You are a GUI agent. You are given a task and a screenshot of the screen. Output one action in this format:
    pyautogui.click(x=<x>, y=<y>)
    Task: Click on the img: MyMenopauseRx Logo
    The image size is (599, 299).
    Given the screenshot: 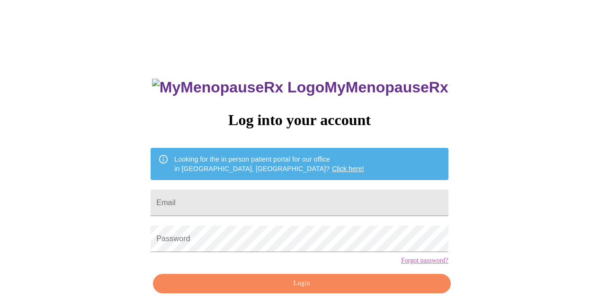 What is the action you would take?
    pyautogui.click(x=238, y=87)
    